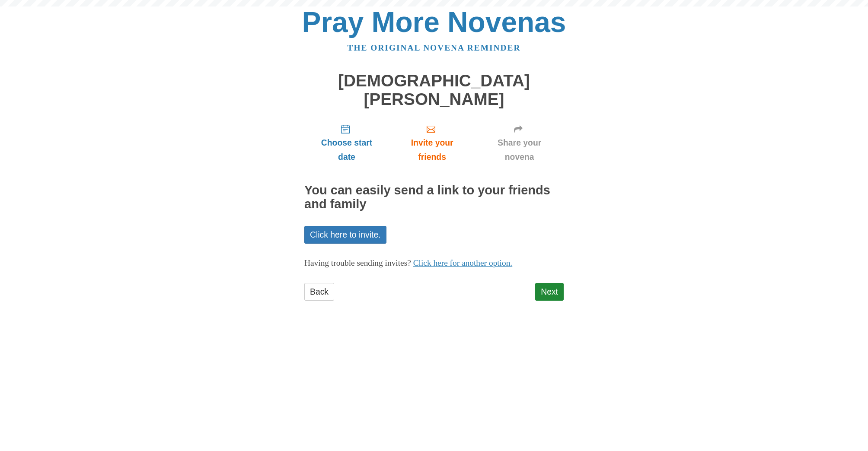 This screenshot has width=868, height=451. Describe the element at coordinates (319, 292) in the screenshot. I see `a: Back` at that location.